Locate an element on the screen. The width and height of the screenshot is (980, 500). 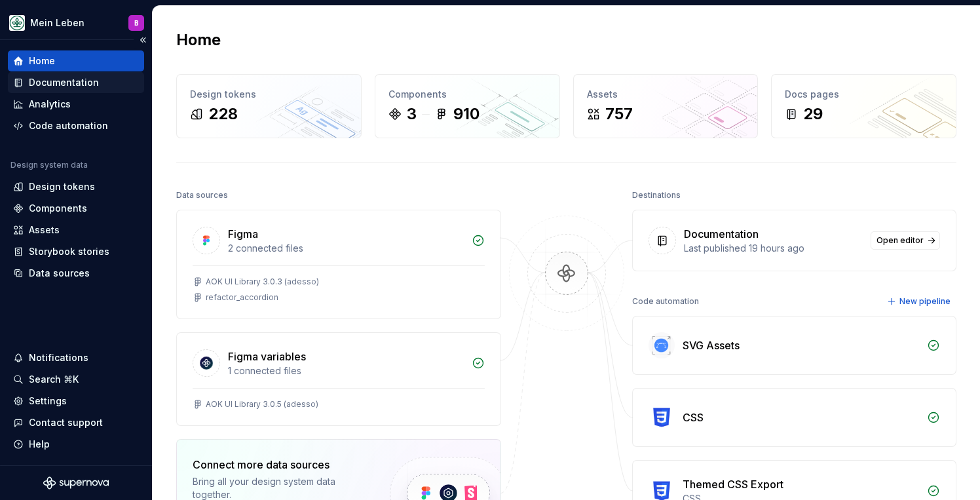
div: SVG Assets is located at coordinates (711, 345).